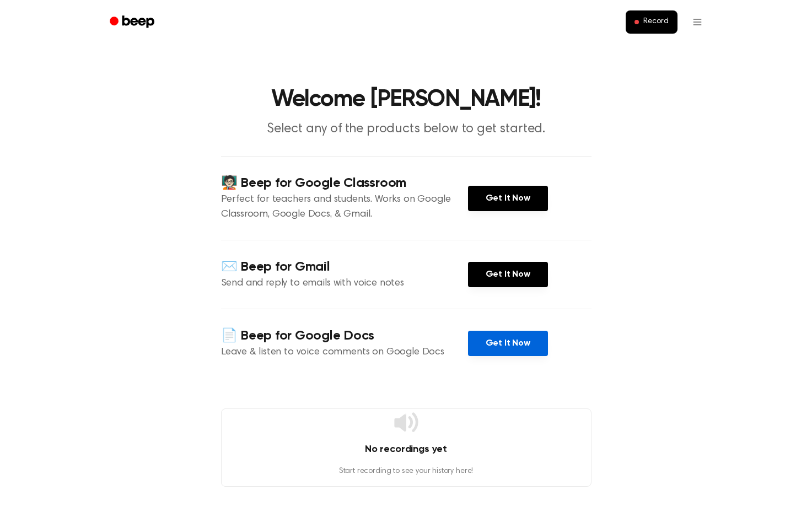 Image resolution: width=812 pixels, height=522 pixels. I want to click on p: Perfect for teachers and students. Works on Google Classroom, Google Docs, & Gmail., so click(345, 207).